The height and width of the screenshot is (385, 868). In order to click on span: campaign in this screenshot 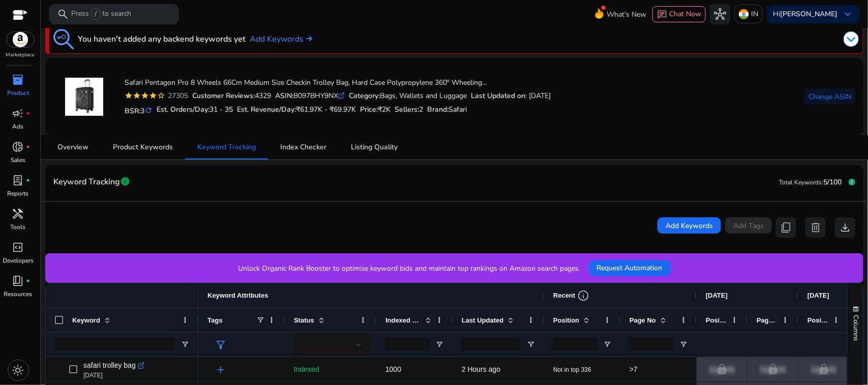, I will do `click(18, 113)`.